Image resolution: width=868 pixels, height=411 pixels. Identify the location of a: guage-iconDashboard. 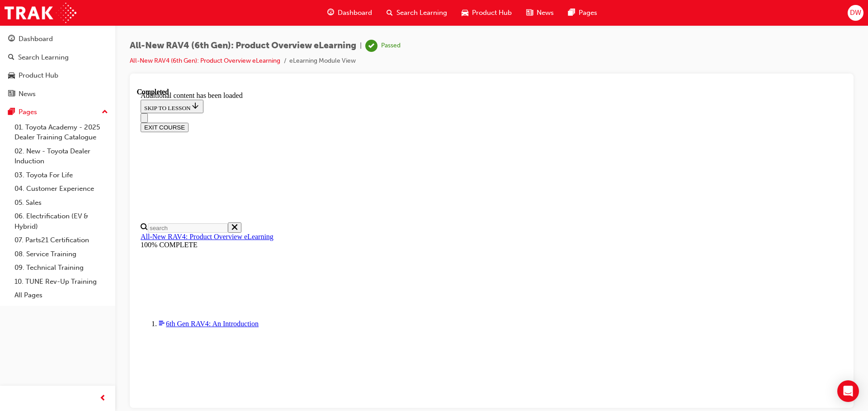
(349, 13).